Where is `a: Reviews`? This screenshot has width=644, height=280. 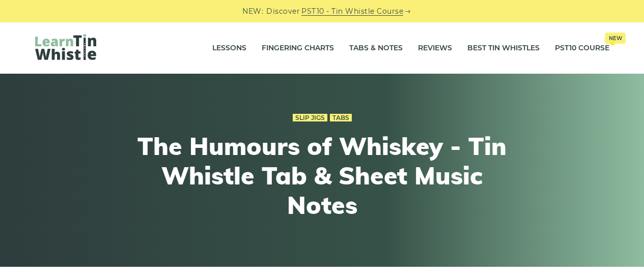 a: Reviews is located at coordinates (435, 48).